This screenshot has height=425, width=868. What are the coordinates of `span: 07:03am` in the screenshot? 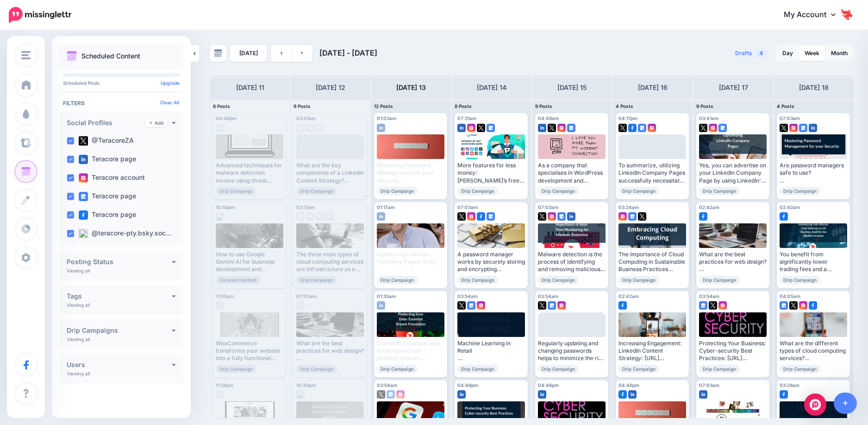 It's located at (467, 207).